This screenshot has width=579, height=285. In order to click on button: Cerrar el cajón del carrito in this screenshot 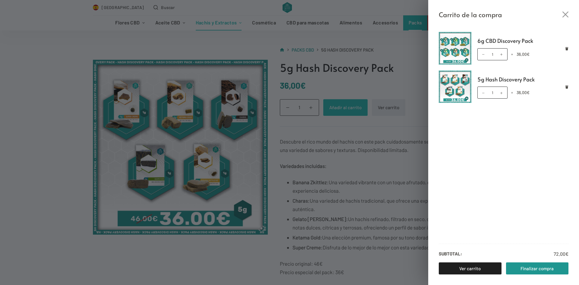, I will do `click(565, 14)`.